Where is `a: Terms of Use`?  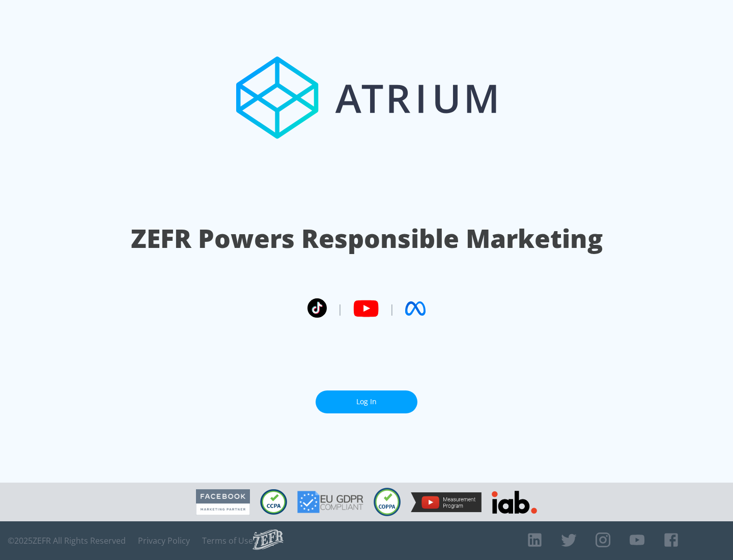 a: Terms of Use is located at coordinates (228, 540).